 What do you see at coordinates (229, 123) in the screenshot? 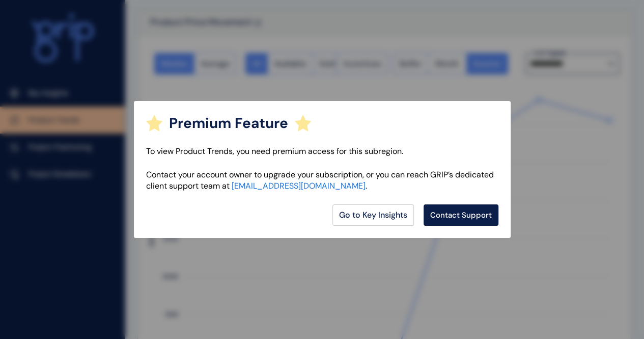
I see `h3: Premium Feature` at bounding box center [229, 123].